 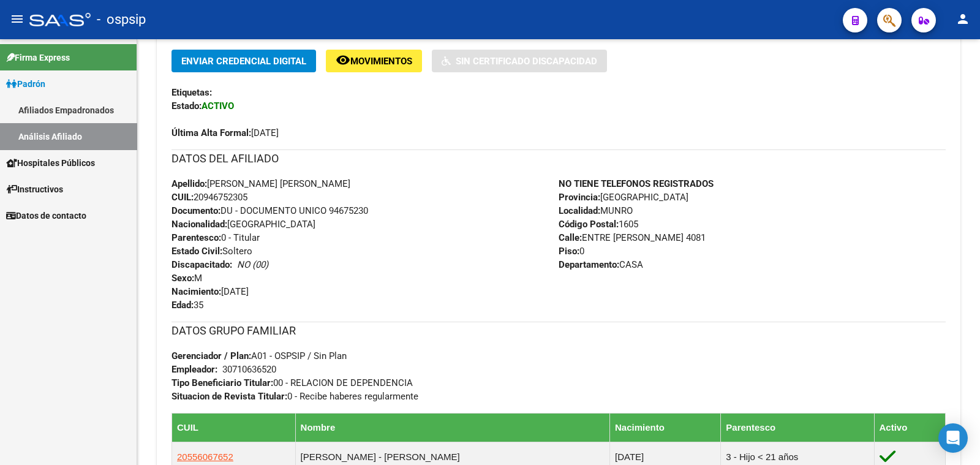 What do you see at coordinates (46, 216) in the screenshot?
I see `span: Datos de contacto` at bounding box center [46, 216].